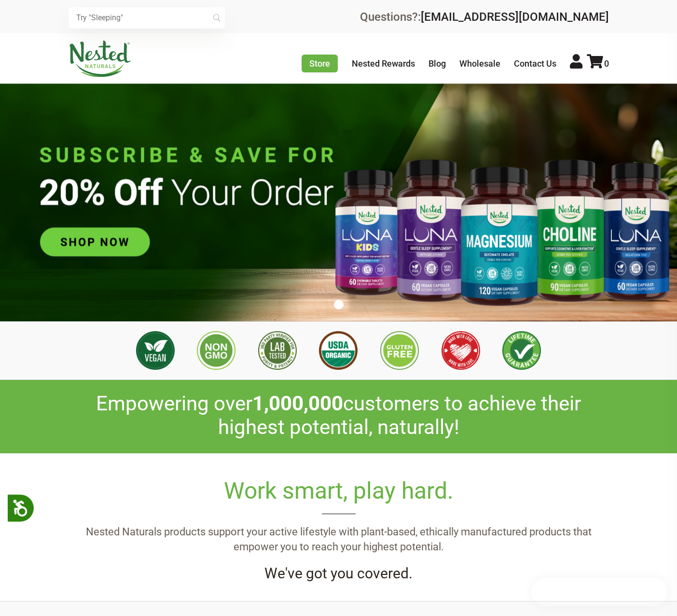 This screenshot has width=677, height=616. Describe the element at coordinates (338, 574) in the screenshot. I see `h4: We've got you covered.` at that location.